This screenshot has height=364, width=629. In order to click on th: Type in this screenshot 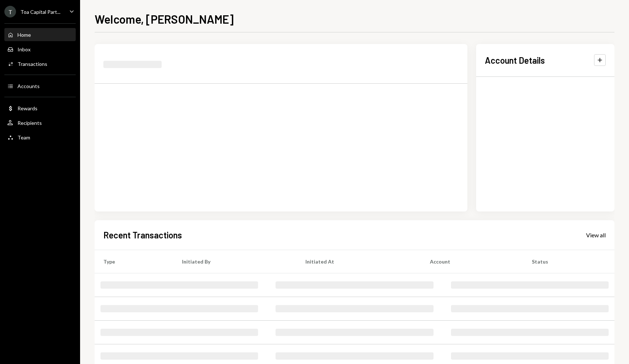, I will do `click(134, 261)`.